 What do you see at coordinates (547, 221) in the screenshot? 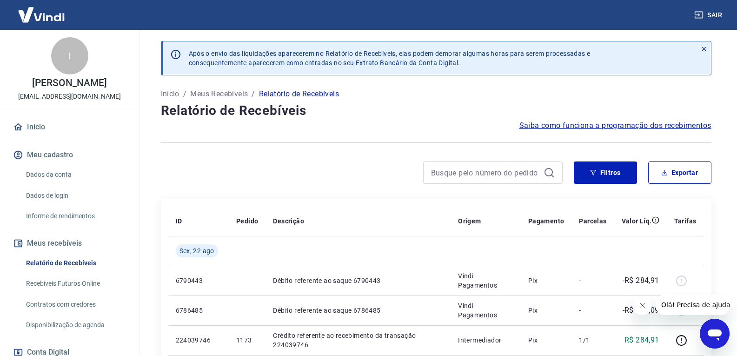
I see `p: Pagamento` at bounding box center [547, 221].